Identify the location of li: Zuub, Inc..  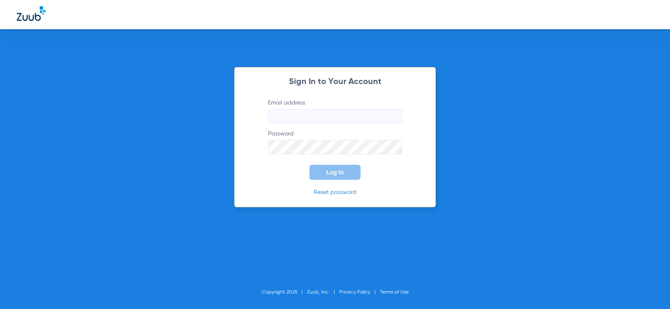
(323, 293).